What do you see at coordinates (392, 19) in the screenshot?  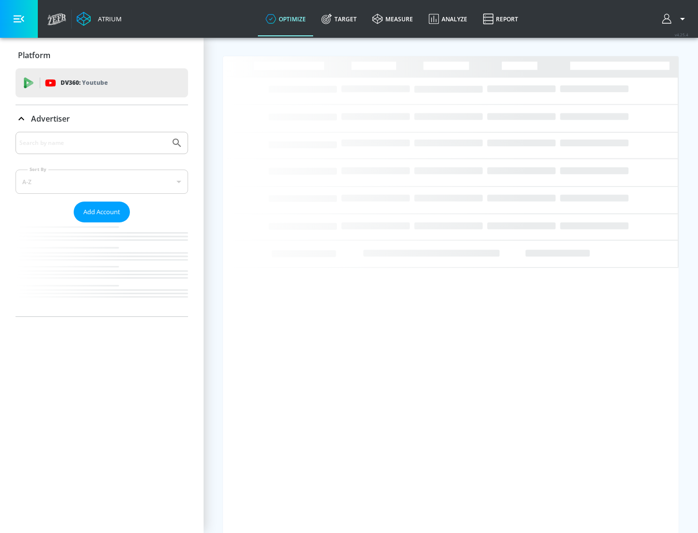 I see `a: measure` at bounding box center [392, 19].